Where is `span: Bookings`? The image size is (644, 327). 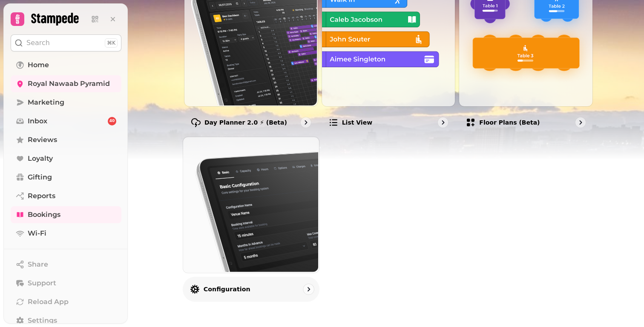 span: Bookings is located at coordinates (44, 215).